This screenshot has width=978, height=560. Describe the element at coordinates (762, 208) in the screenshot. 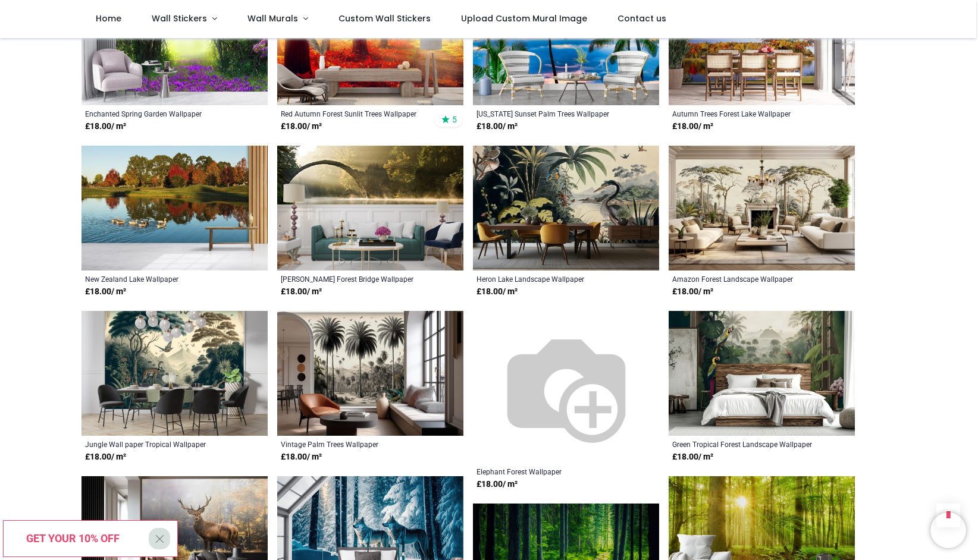

I see `img: Amazon Forest Landscape Wall Mural Wallpaper` at that location.